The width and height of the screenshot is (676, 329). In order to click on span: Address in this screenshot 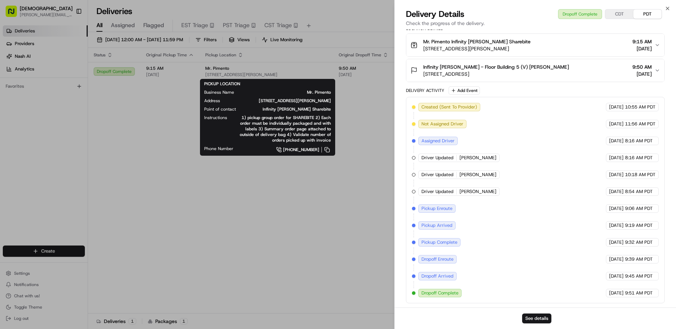, I will do `click(212, 101)`.